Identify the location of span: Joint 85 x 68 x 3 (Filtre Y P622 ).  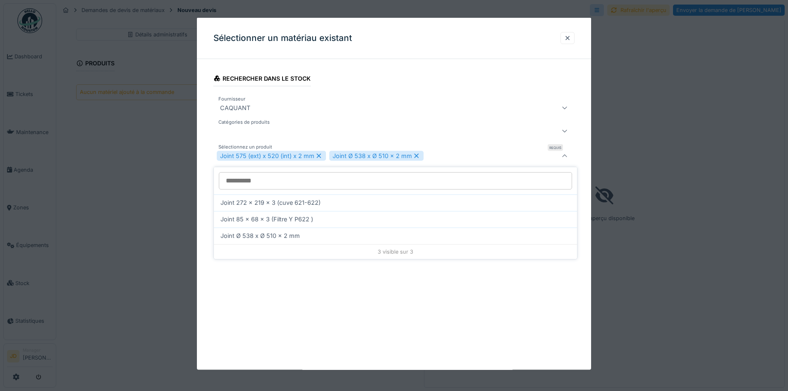
(267, 219).